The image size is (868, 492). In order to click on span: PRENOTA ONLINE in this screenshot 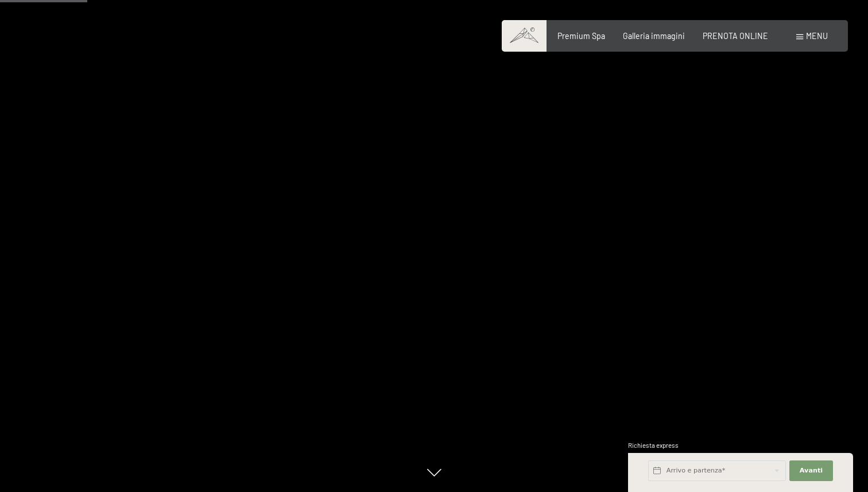, I will do `click(736, 35)`.